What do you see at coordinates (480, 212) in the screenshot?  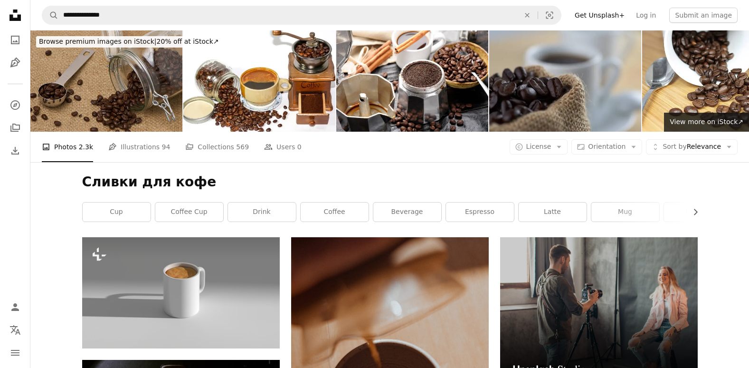 I see `a: espresso` at bounding box center [480, 212].